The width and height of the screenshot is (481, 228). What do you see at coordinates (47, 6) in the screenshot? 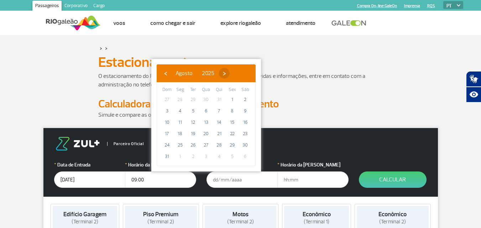
I see `a: Passageiros` at bounding box center [47, 6].